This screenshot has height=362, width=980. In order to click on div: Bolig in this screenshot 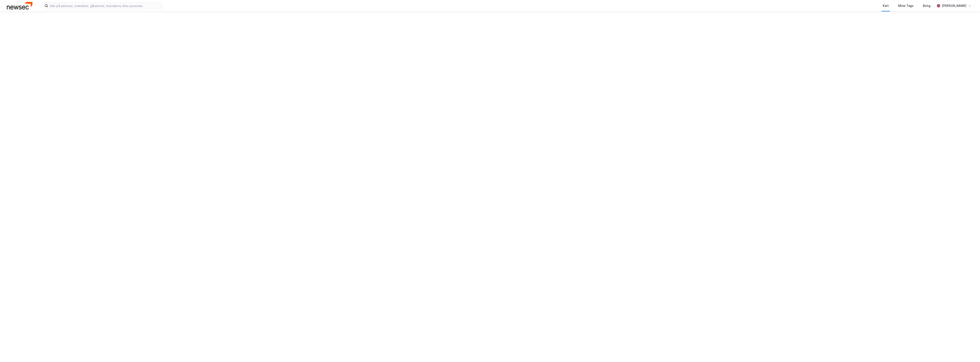, I will do `click(926, 6)`.